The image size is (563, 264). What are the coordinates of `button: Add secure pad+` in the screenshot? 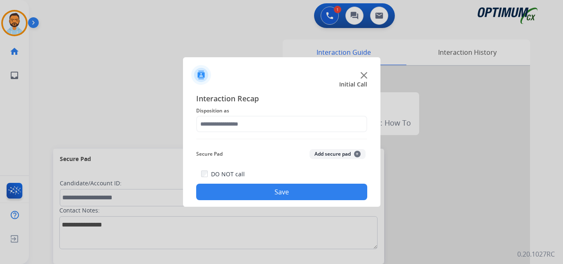 It's located at (337, 154).